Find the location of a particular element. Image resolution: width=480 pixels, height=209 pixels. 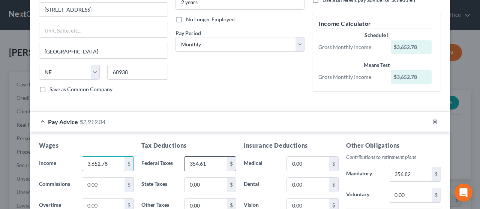

label: Commissions is located at coordinates (57, 185).